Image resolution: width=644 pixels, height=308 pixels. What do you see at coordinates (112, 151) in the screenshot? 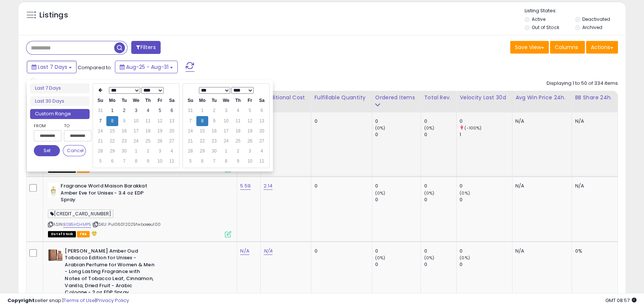
I see `td: 29` at bounding box center [112, 151].